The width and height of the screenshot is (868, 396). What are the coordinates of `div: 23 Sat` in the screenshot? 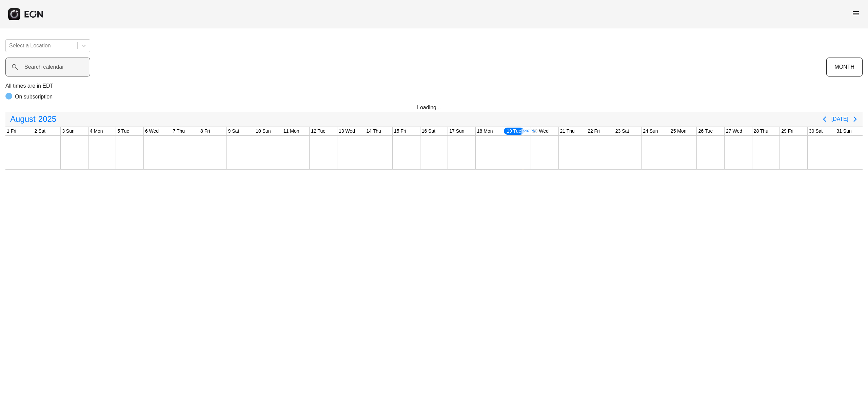 It's located at (622, 131).